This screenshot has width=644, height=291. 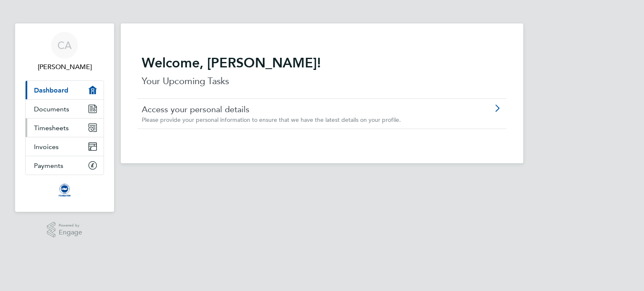 What do you see at coordinates (65, 190) in the screenshot?
I see `a: Go to home page` at bounding box center [65, 190].